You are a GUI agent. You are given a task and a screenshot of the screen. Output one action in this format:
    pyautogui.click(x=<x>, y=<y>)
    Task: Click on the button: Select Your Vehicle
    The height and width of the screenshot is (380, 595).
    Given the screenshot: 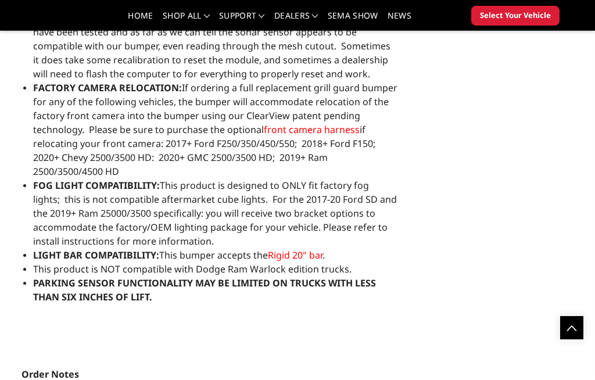 What is the action you would take?
    pyautogui.click(x=515, y=16)
    